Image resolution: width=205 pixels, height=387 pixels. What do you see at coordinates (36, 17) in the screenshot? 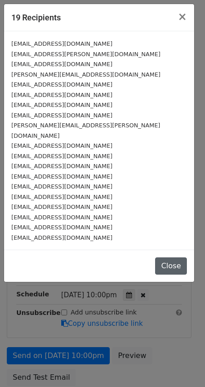
I see `h5: 19 Recipients` at bounding box center [36, 17].